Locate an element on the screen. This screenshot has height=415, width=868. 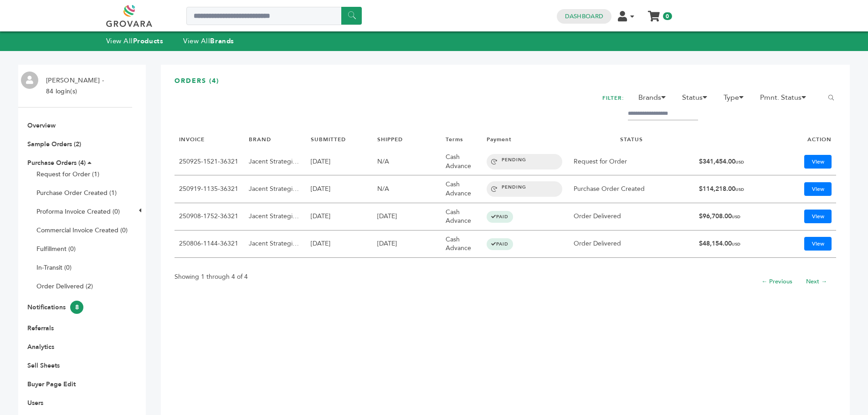
a: Fulfillment (0) is located at coordinates (56, 249).